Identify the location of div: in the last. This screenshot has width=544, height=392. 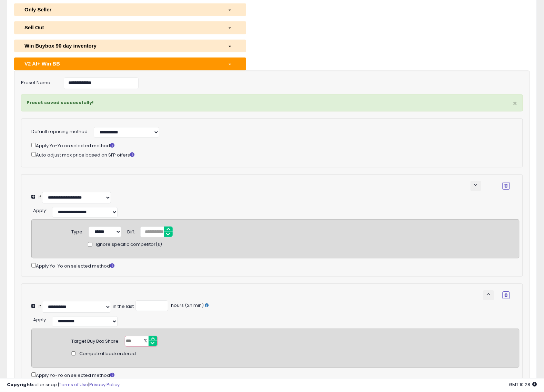
(123, 307).